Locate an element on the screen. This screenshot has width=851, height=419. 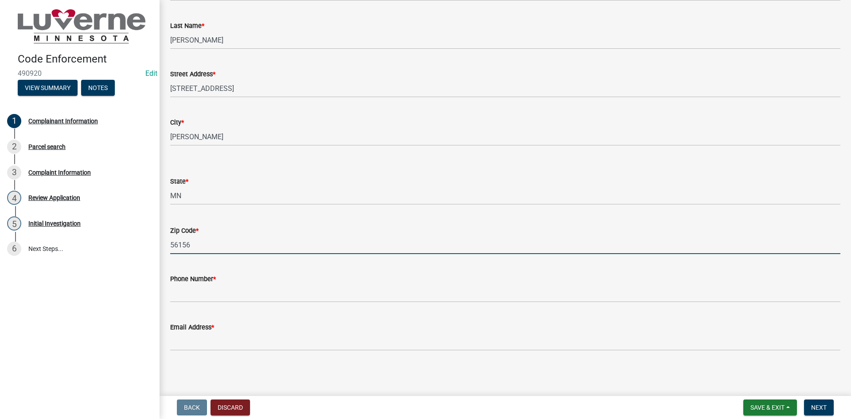
span: Back is located at coordinates (192, 407).